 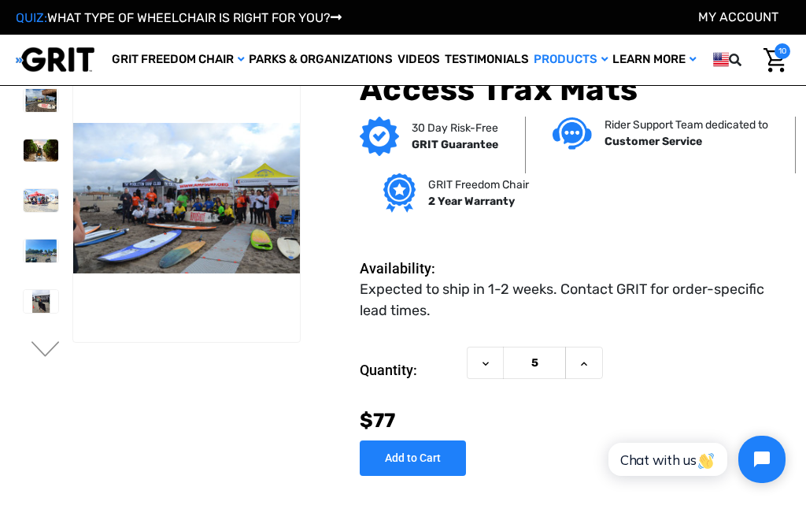 What do you see at coordinates (320, 60) in the screenshot?
I see `a: Parks & Organizations` at bounding box center [320, 60].